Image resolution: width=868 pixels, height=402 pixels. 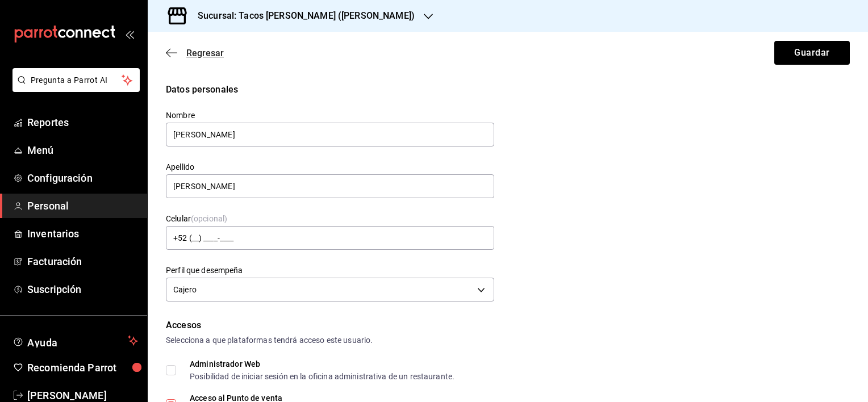 I want to click on span: Ayuda, so click(x=75, y=340).